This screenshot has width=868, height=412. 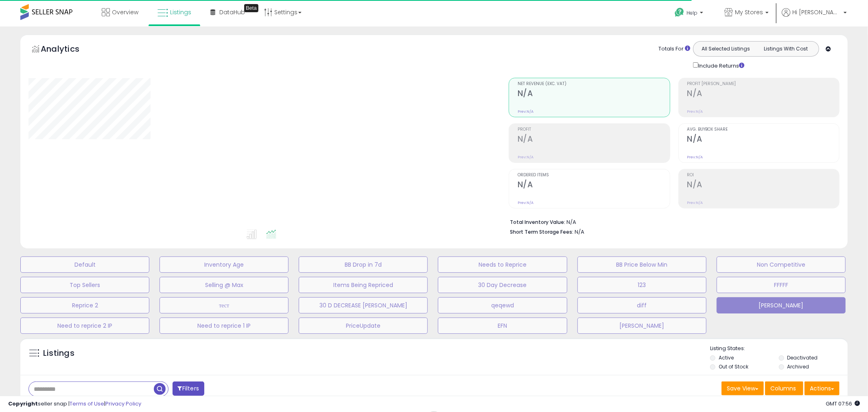 I want to click on span: Ordered Items, so click(x=593, y=175).